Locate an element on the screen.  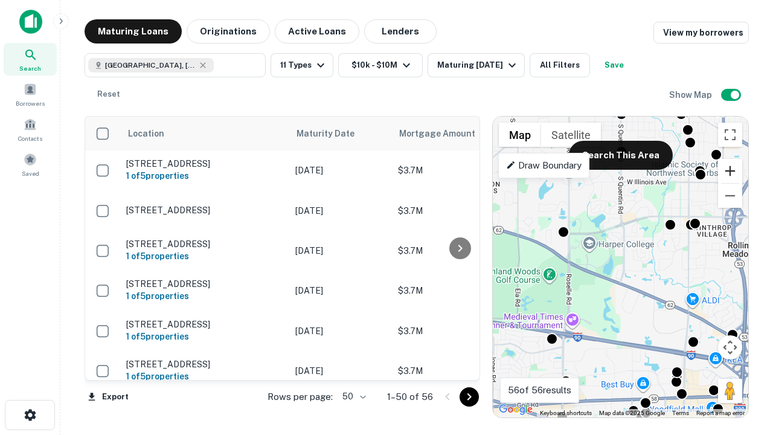
p: Draw Boundary is located at coordinates (544, 166).